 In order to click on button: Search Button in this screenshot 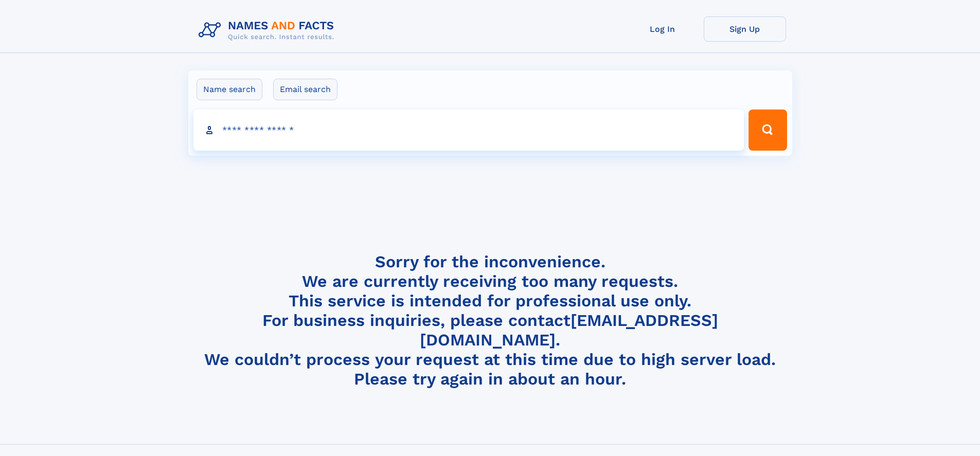, I will do `click(768, 130)`.